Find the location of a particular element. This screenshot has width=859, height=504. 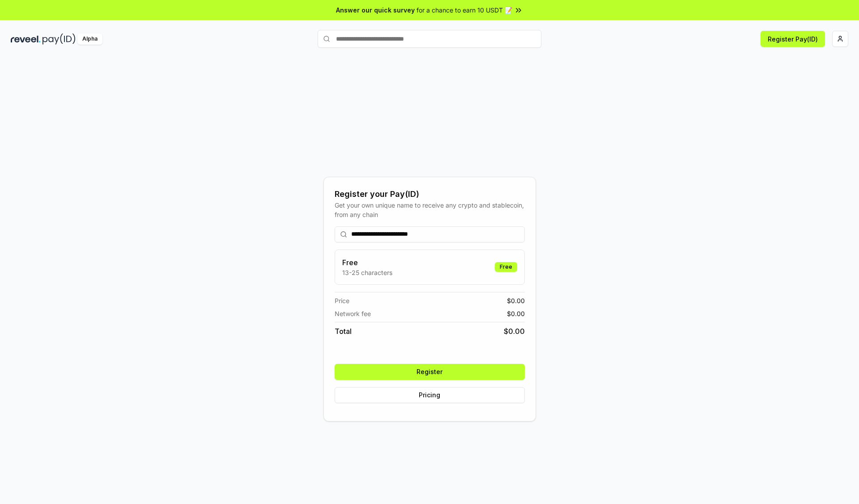

img: pay_id is located at coordinates (59, 39).